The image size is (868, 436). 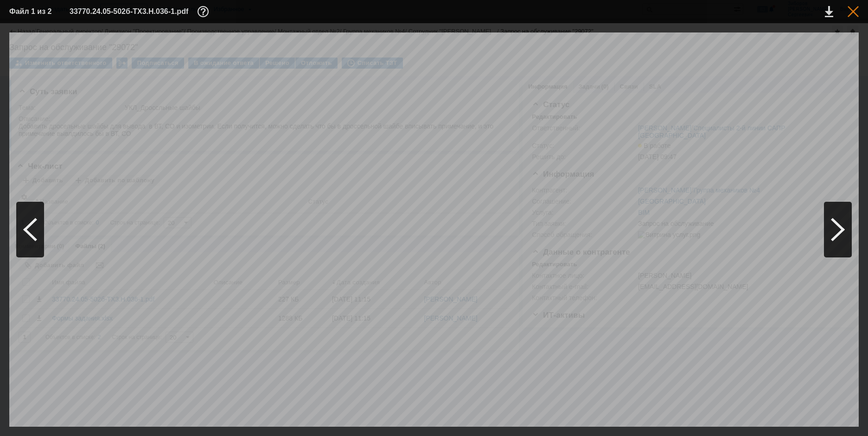 What do you see at coordinates (204, 11) in the screenshot?
I see `div: Дополнительная информация о файле (F11)` at bounding box center [204, 11].